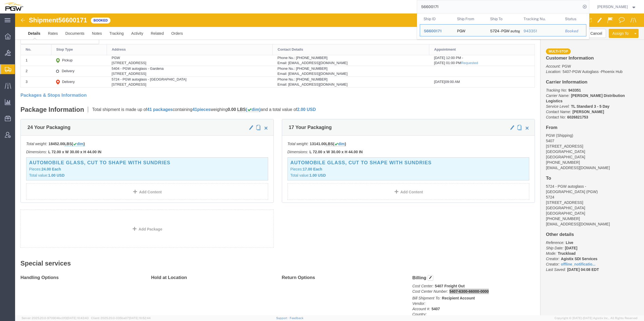 The width and height of the screenshot is (644, 321). Describe the element at coordinates (437, 31) in the screenshot. I see `div: 56600171` at that location.